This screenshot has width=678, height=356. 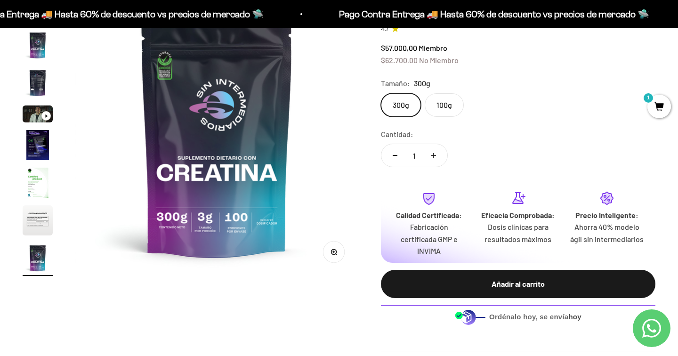 What do you see at coordinates (429, 215) in the screenshot?
I see `strong: Calidad Certificada:` at bounding box center [429, 215].